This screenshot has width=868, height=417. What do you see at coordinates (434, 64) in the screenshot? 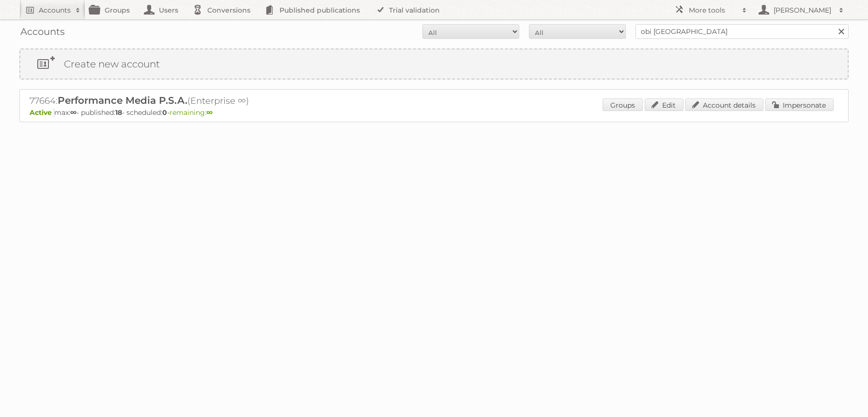
I see `a: Create new account` at bounding box center [434, 64].